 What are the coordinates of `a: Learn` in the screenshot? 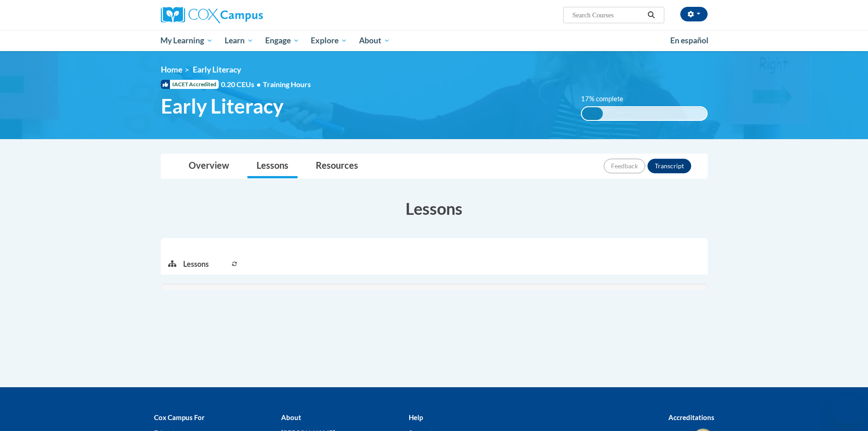 It's located at (239, 41).